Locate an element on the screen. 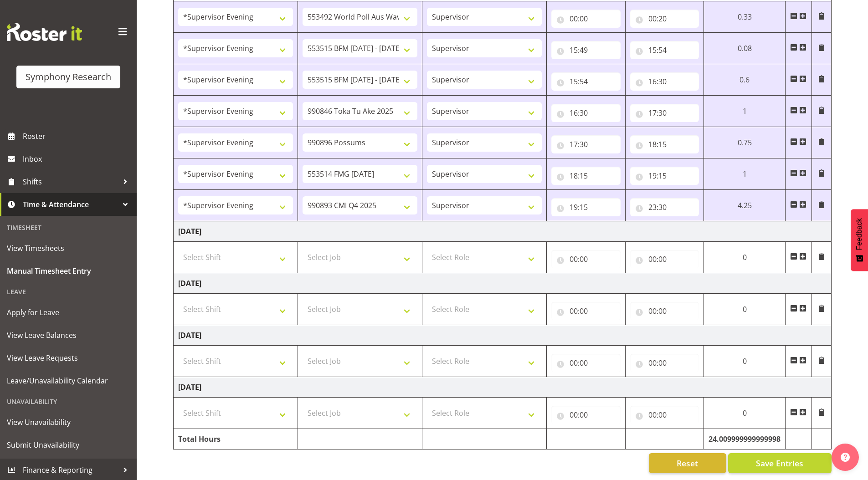 This screenshot has width=868, height=480. div: Symphony Research is located at coordinates (69, 77).